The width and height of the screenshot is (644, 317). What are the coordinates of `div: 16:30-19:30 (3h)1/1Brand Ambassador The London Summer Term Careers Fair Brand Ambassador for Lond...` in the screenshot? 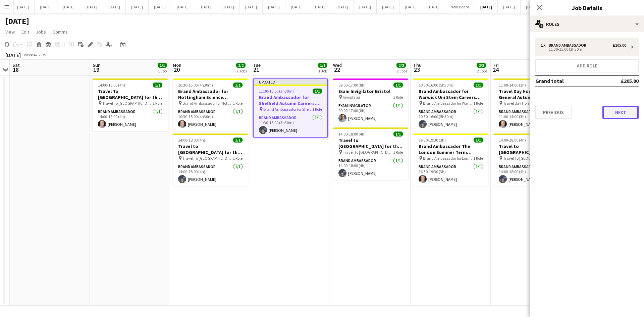 It's located at (451, 160).